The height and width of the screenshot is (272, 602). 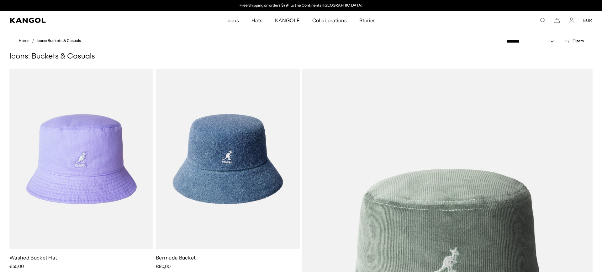 I want to click on span: Icons, so click(x=233, y=20).